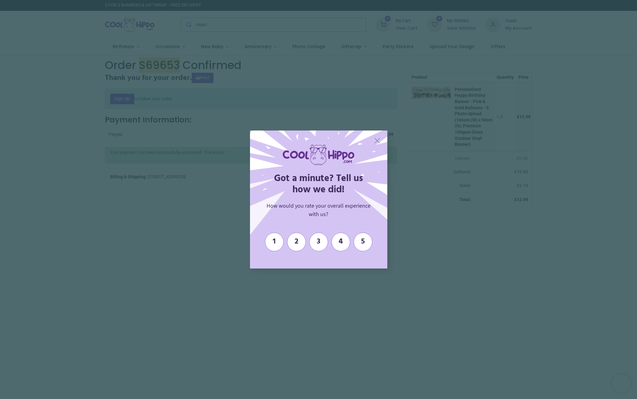 The width and height of the screenshot is (637, 399). What do you see at coordinates (341, 241) in the screenshot?
I see `span: 4` at bounding box center [341, 241].